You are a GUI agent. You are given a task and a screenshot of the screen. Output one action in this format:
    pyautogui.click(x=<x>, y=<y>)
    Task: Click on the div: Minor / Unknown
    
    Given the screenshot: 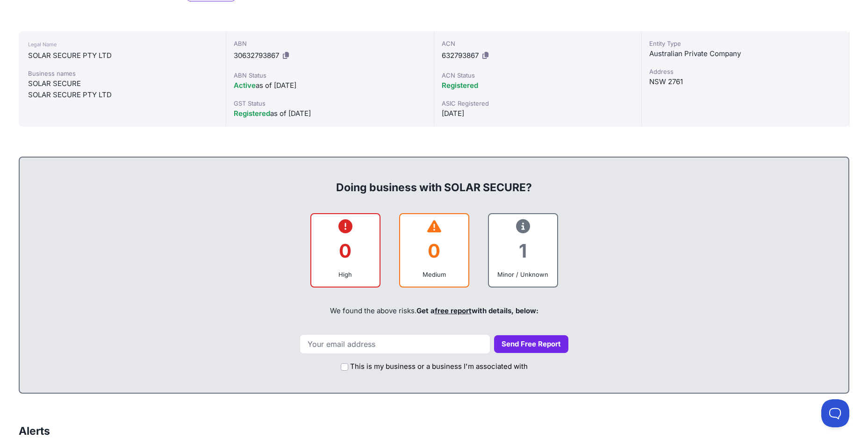 What is the action you would take?
    pyautogui.click(x=523, y=275)
    